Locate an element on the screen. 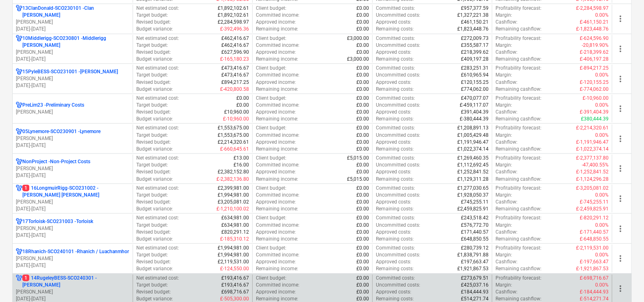 Image resolution: width=644 pixels, height=302 pixels. p: £-406,197.28 is located at coordinates (595, 59).